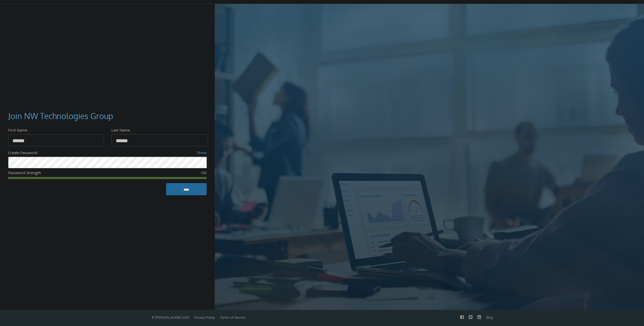 This screenshot has width=644, height=326. Describe the element at coordinates (56, 131) in the screenshot. I see `div: First Name` at that location.